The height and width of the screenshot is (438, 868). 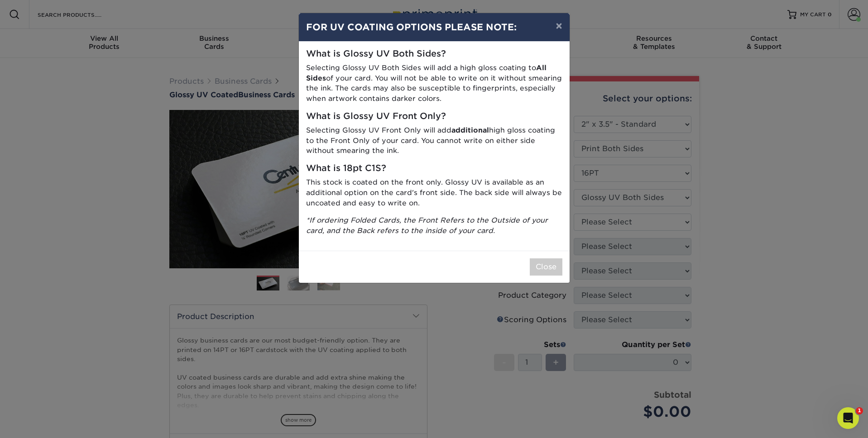 What do you see at coordinates (434, 53) in the screenshot?
I see `h5: What is Glossy UV Both Sides?` at bounding box center [434, 53].